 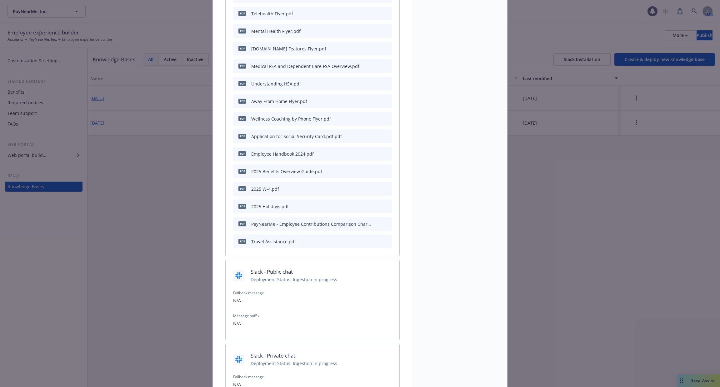 I want to click on span: Slack - Public chat, so click(x=294, y=271).